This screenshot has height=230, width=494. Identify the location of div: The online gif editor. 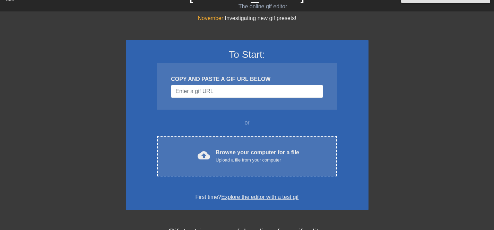
(263, 7).